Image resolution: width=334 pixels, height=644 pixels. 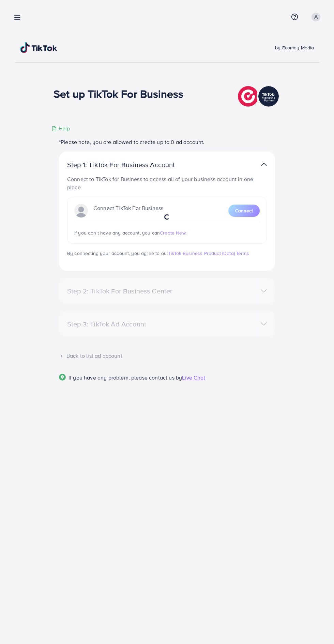 I want to click on p: Step 1: TikTok For Business Account, so click(x=132, y=165).